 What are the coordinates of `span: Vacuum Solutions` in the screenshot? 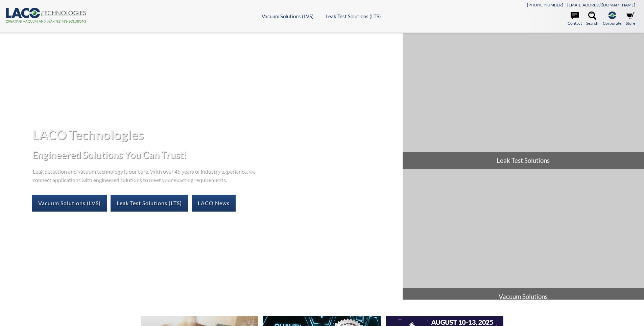 It's located at (523, 297).